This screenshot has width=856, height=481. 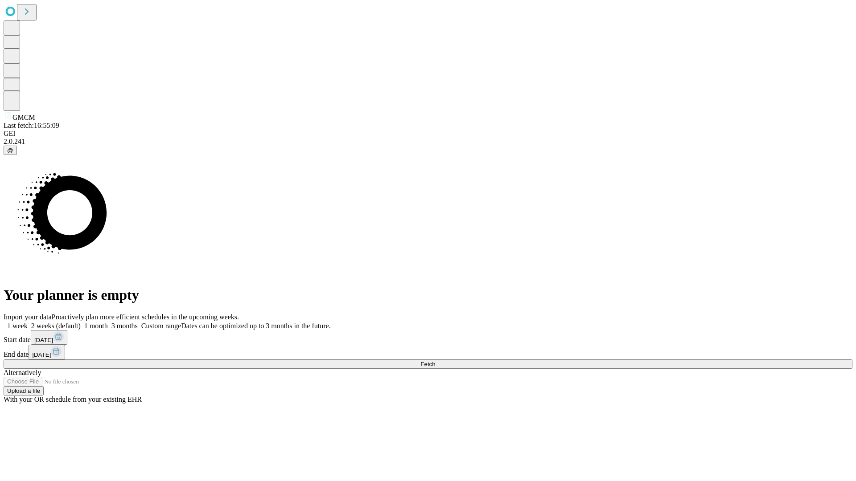 What do you see at coordinates (255, 326) in the screenshot?
I see `span: Dates can be optimized up to 3 months in the future.` at bounding box center [255, 326].